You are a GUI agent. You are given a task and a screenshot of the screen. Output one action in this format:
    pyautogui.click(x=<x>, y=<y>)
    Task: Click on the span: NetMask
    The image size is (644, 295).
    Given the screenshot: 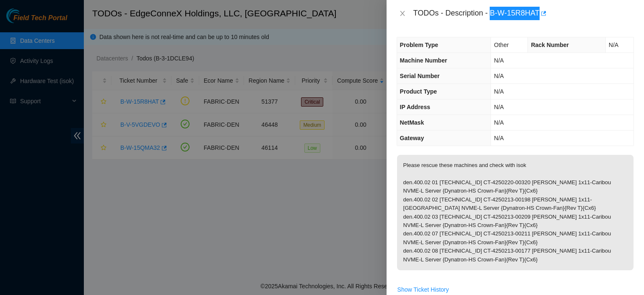 What is the action you would take?
    pyautogui.click(x=412, y=123)
    